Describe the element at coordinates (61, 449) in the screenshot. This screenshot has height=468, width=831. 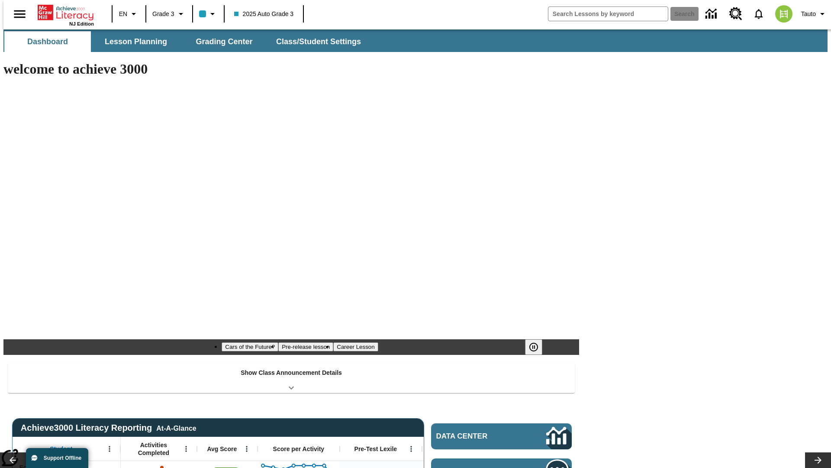
I see `span: Student` at that location.